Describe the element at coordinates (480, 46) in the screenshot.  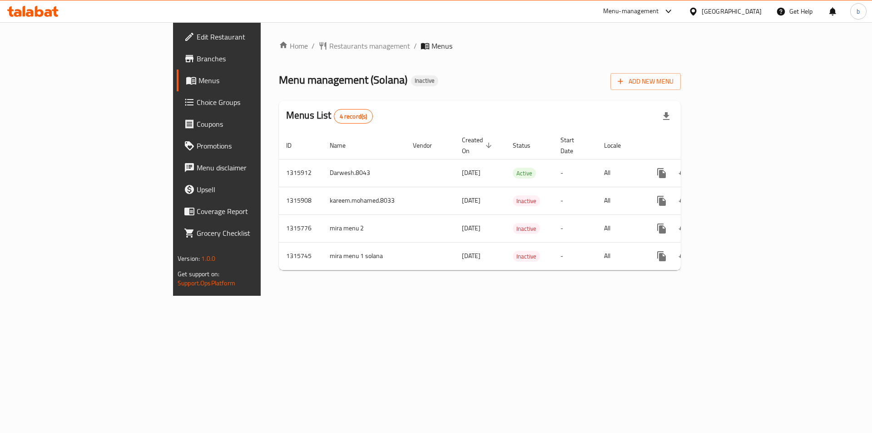
I see `nav: breadcrumb` at that location.